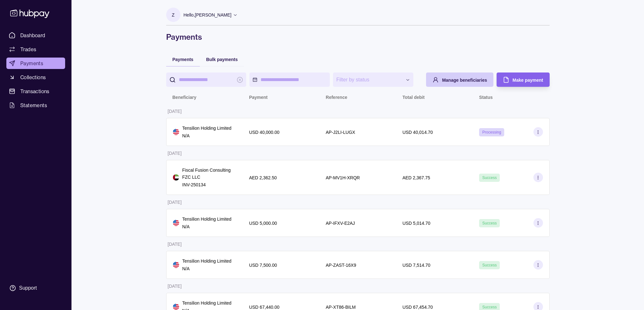 Image resolution: width=644 pixels, height=310 pixels. Describe the element at coordinates (209, 173) in the screenshot. I see `p: Fiscal Fusion Consulting FZC LLC` at that location.